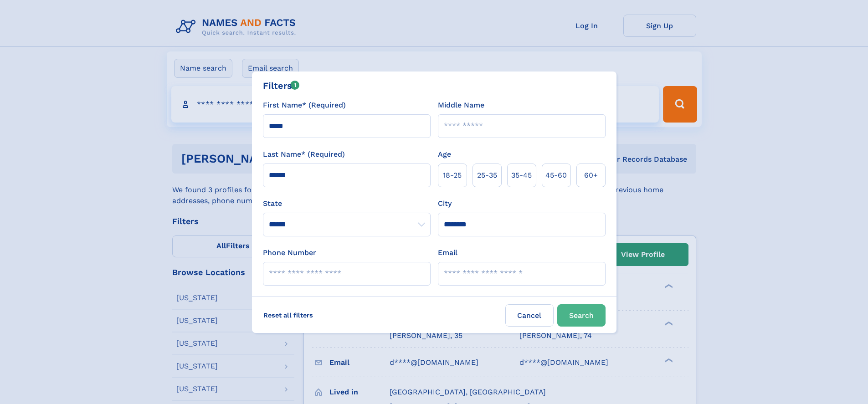 This screenshot has width=868, height=404. Describe the element at coordinates (529, 315) in the screenshot. I see `label: Cancel` at that location.